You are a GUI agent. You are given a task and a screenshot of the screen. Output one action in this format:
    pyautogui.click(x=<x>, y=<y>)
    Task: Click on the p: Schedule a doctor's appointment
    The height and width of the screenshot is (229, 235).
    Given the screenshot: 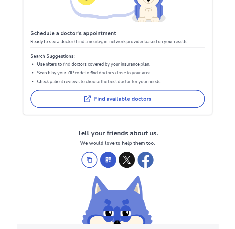 What is the action you would take?
    pyautogui.click(x=117, y=33)
    